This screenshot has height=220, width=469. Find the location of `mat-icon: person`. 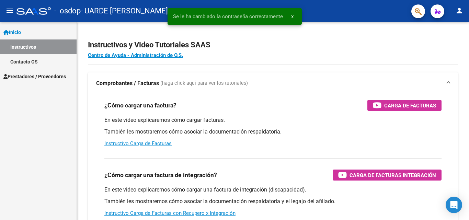

mat-icon: person is located at coordinates (460, 11).